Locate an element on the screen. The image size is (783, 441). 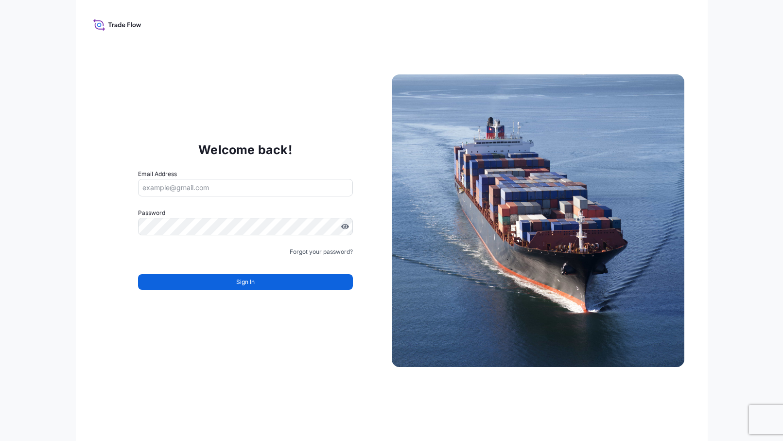
p: Welcome back! is located at coordinates (245, 150).